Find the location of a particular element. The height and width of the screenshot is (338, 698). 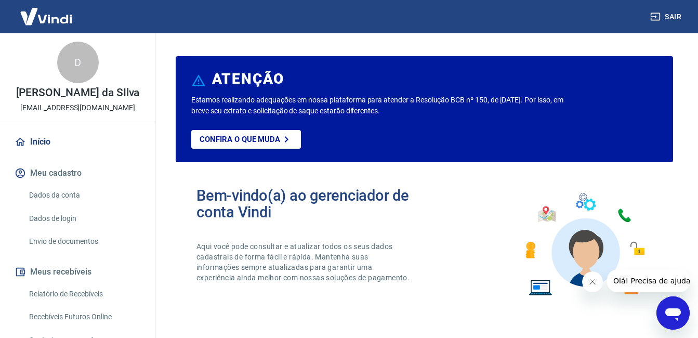

a: Relatório de Recebíveis is located at coordinates (84, 294).